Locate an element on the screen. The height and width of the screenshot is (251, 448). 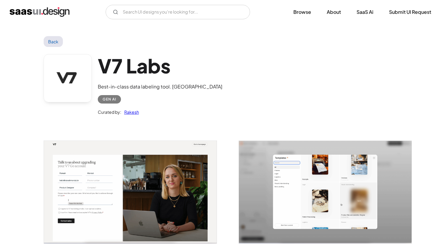
a: Submit UI Request is located at coordinates (410, 12).